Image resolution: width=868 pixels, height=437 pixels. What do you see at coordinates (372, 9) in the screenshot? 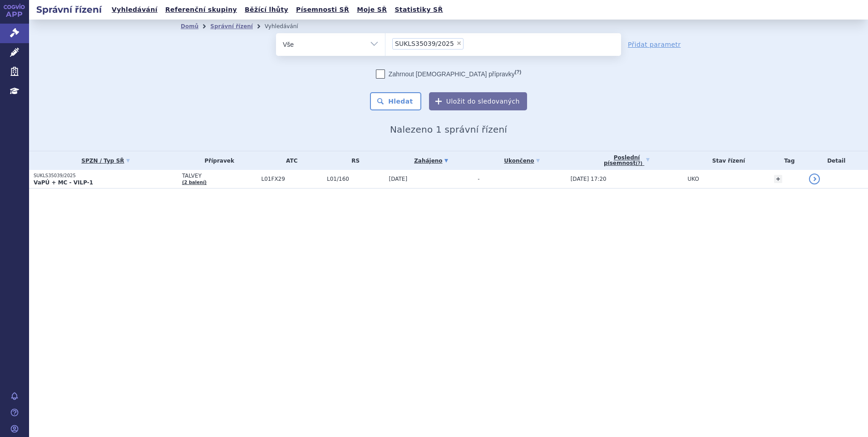
I see `a: Moje SŘ` at bounding box center [372, 9].